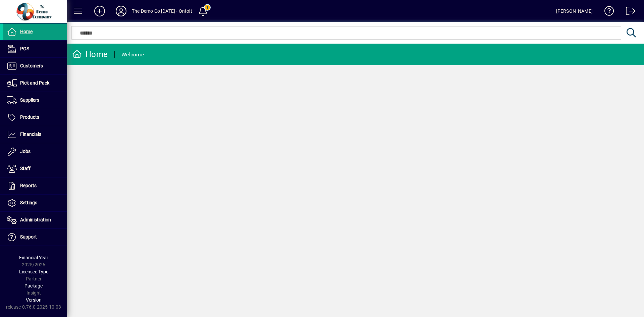 Image resolution: width=644 pixels, height=317 pixels. I want to click on span: Suppliers, so click(30, 100).